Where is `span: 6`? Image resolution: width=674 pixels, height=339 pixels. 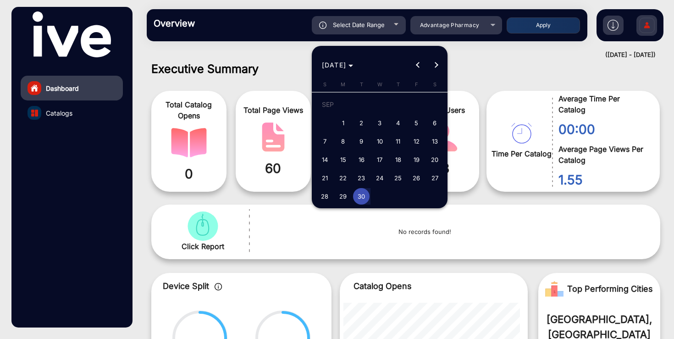
span: 6 is located at coordinates (434, 123).